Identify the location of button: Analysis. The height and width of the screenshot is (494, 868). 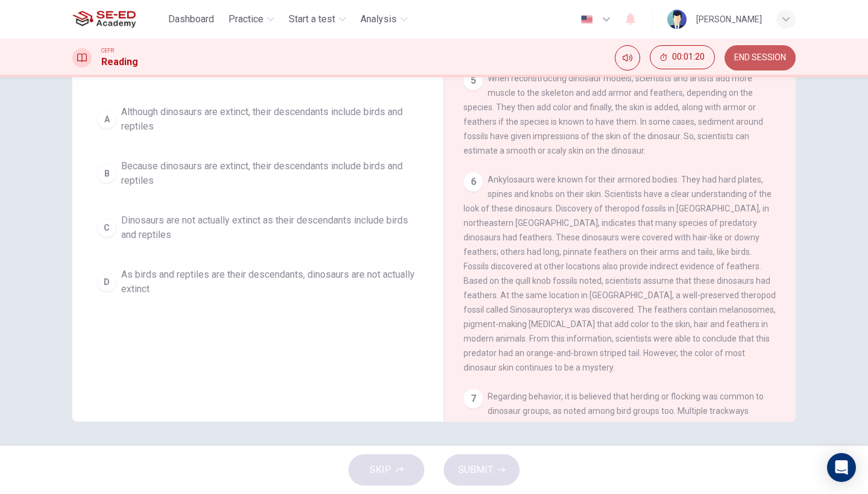
(384, 19).